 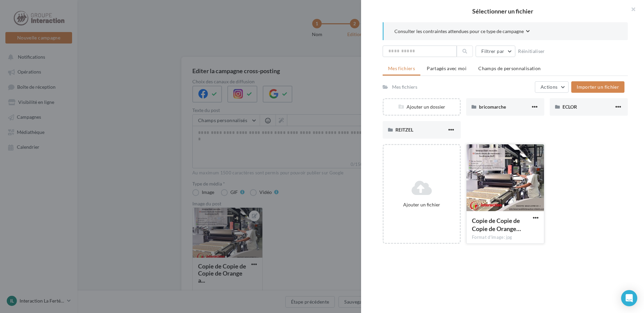 I want to click on span: Importer un fichier, so click(x=598, y=87).